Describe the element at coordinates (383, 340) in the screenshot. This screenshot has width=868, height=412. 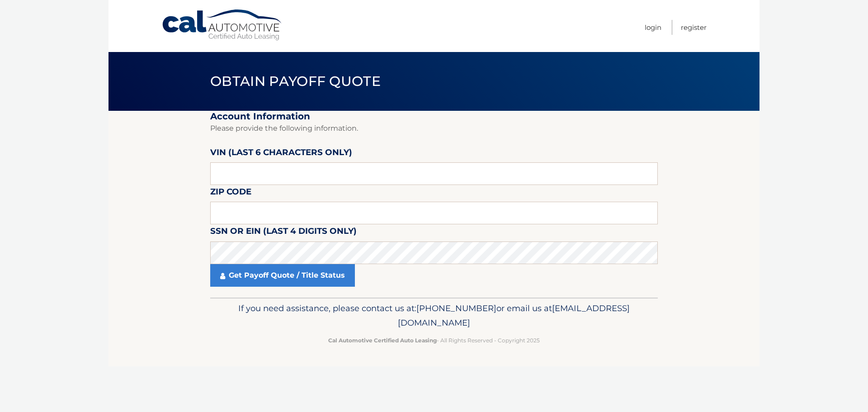
I see `strong: Cal Automotive Certified Auto Leasing` at that location.